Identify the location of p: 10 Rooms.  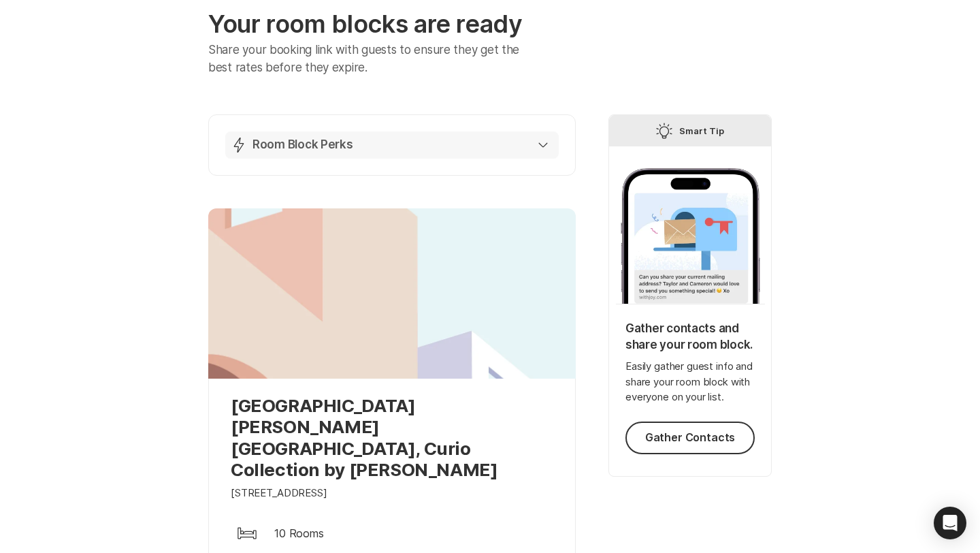
(299, 533).